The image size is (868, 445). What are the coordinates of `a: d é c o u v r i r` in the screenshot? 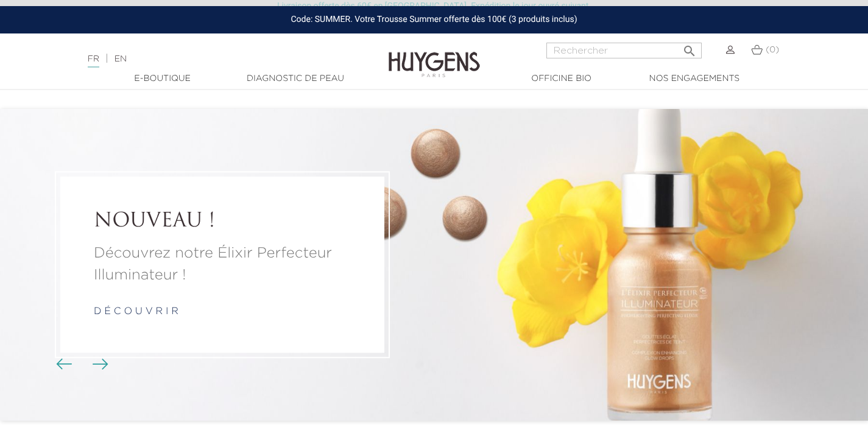 It's located at (136, 312).